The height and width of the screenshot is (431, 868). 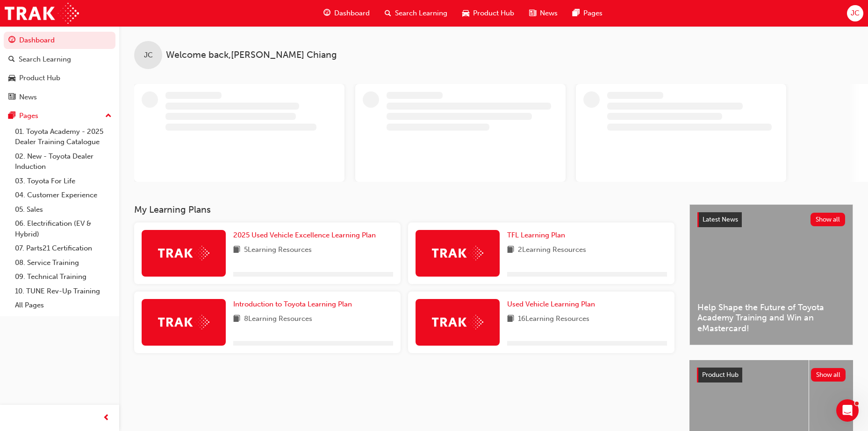 I want to click on a: Search Learning, so click(x=59, y=59).